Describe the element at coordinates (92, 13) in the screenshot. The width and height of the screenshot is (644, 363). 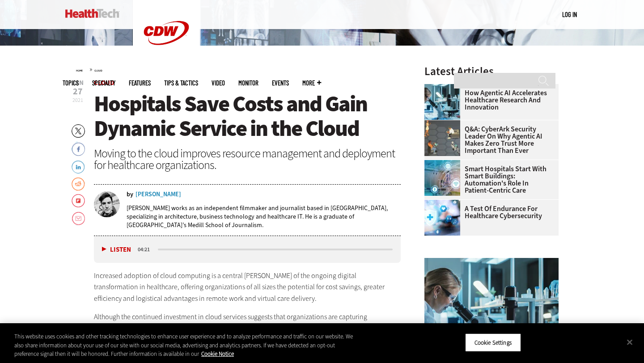
I see `img: Home` at that location.